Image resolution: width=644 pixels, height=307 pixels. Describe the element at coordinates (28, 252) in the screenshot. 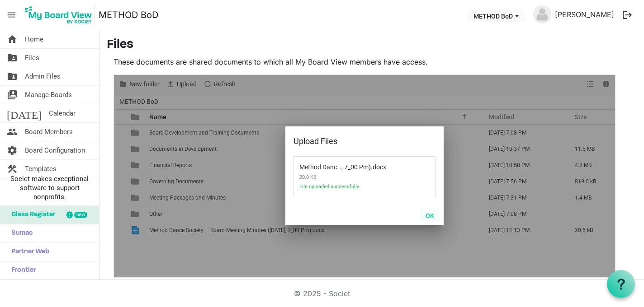

I see `span: Partner Web` at that location.